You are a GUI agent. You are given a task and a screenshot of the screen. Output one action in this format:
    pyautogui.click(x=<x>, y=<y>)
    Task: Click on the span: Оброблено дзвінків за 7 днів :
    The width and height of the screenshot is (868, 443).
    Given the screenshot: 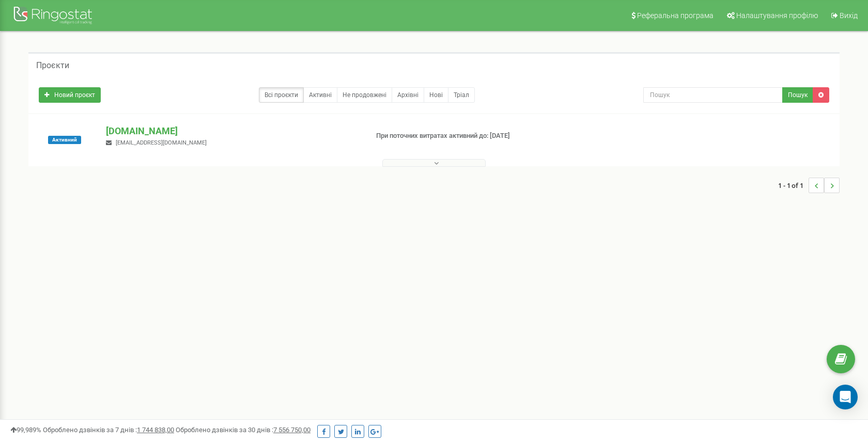 What is the action you would take?
    pyautogui.click(x=108, y=429)
    